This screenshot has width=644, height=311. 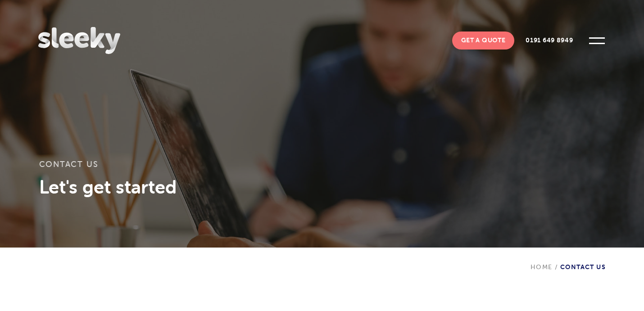 What do you see at coordinates (549, 41) in the screenshot?
I see `a: 0191 649 8949` at bounding box center [549, 41].